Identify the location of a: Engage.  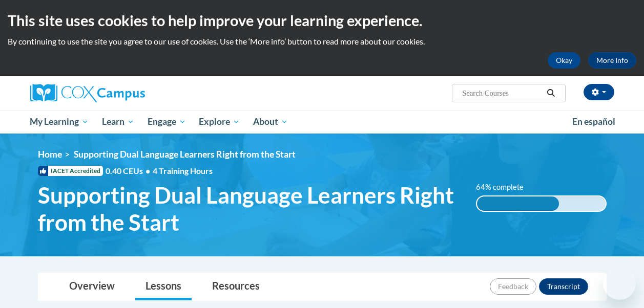
(167, 122).